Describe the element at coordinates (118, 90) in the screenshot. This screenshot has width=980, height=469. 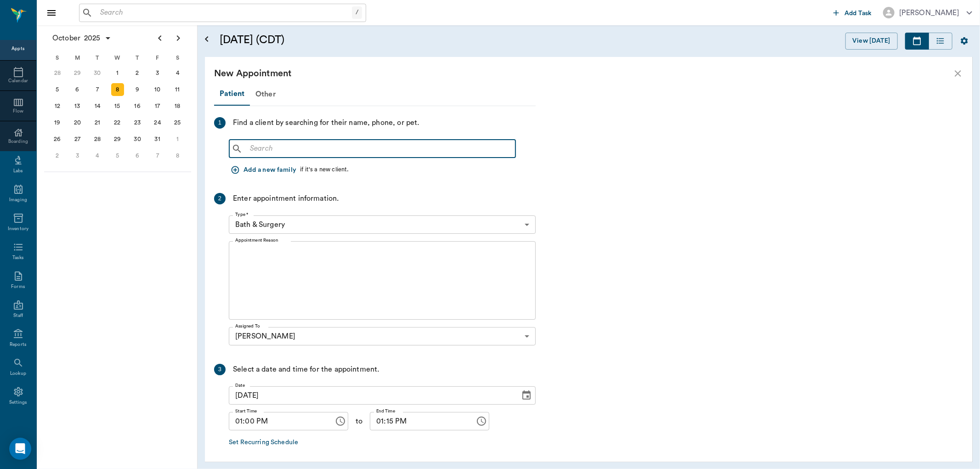
I see `div: Wednesday, October 8, 2025` at that location.